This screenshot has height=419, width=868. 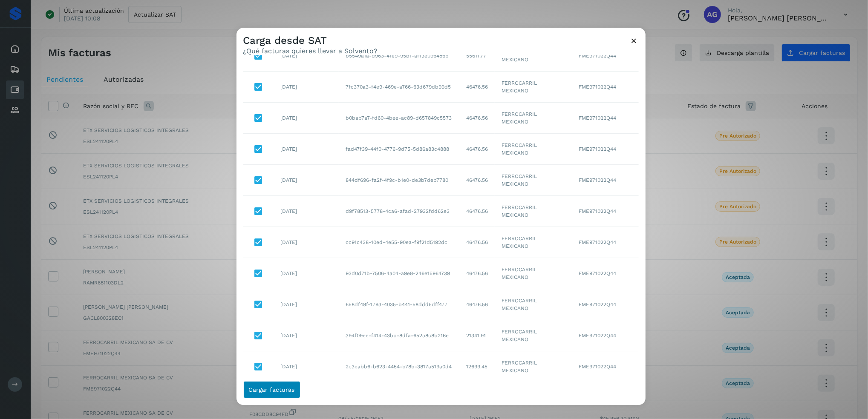 I want to click on span: Cargar facturas, so click(x=272, y=390).